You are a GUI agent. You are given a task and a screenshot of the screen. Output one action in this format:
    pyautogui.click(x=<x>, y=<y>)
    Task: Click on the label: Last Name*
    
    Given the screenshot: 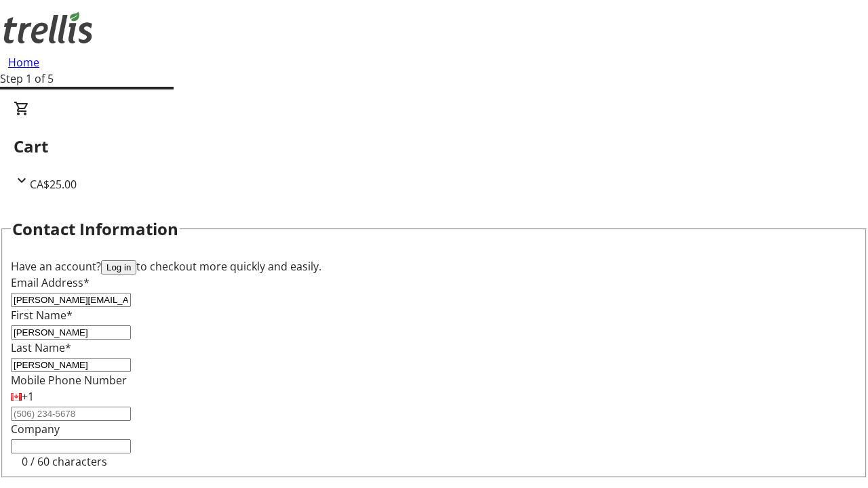 What is the action you would take?
    pyautogui.click(x=41, y=348)
    